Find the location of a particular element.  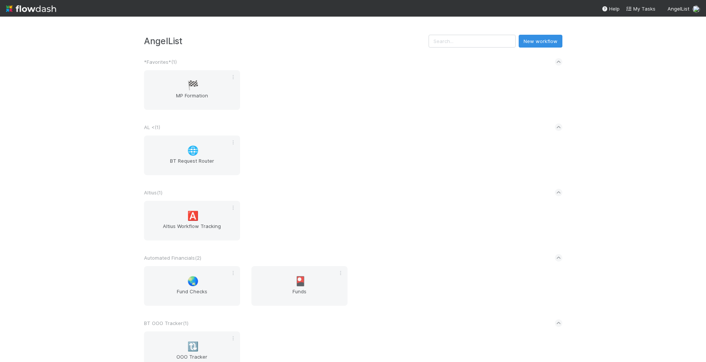

span: *Favorites* ( 1 ) is located at coordinates (160, 62).